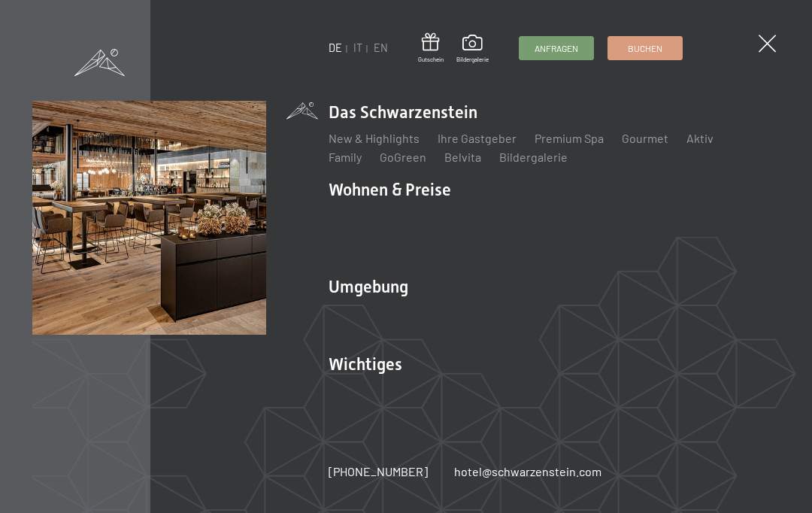 This screenshot has height=513, width=812. What do you see at coordinates (570, 138) in the screenshot?
I see `a: Premium Spa` at bounding box center [570, 138].